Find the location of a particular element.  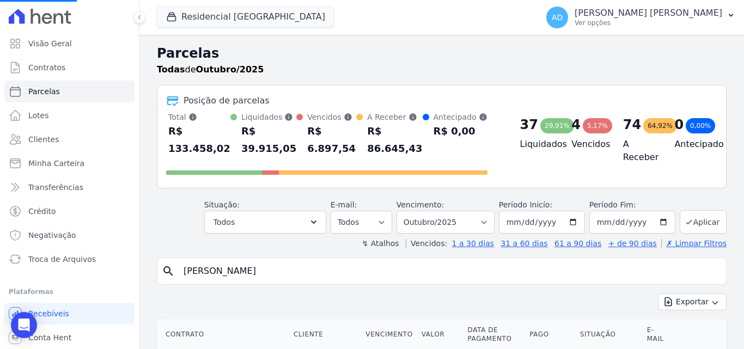

a: 31 a 60 dias is located at coordinates (524, 244).